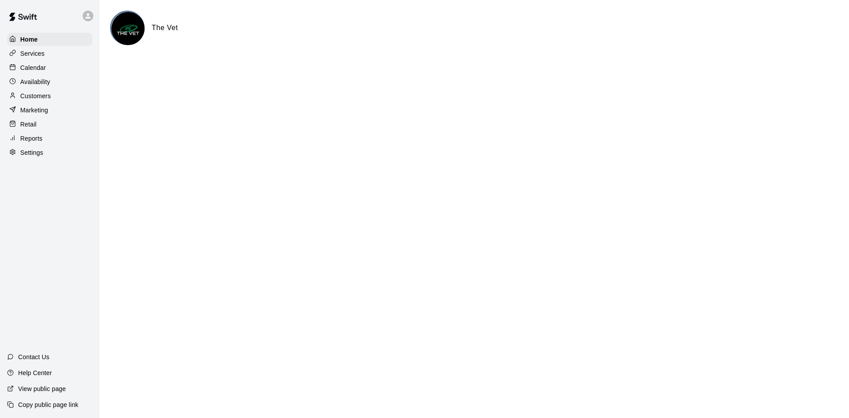  I want to click on div: Customers, so click(50, 96).